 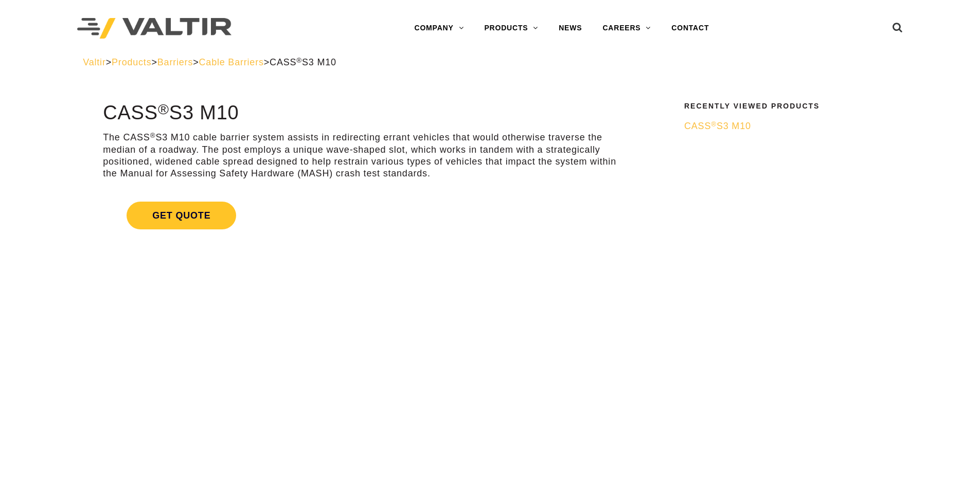 I want to click on a: Valtir, so click(x=94, y=62).